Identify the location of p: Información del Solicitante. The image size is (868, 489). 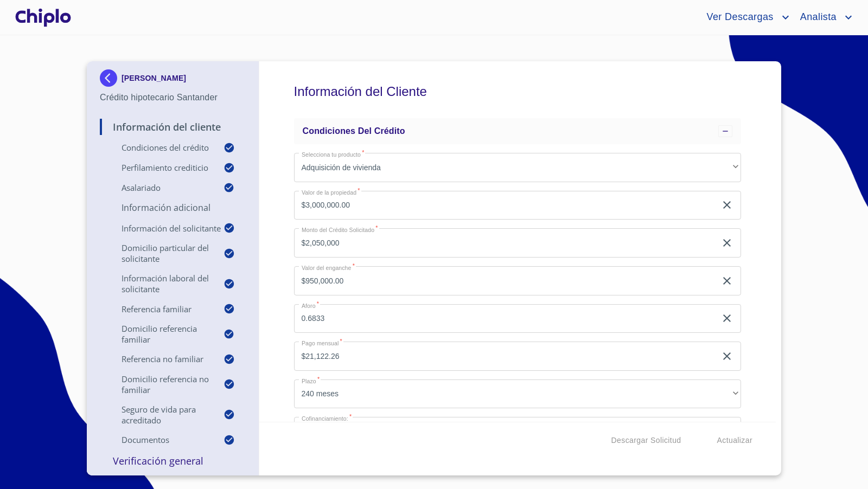
(162, 228).